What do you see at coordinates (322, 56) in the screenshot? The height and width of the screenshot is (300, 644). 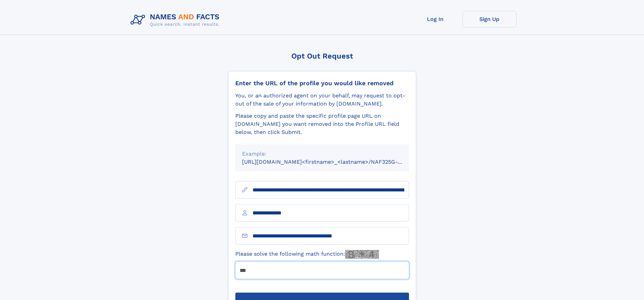 I see `div: Opt Out Request` at bounding box center [322, 56].